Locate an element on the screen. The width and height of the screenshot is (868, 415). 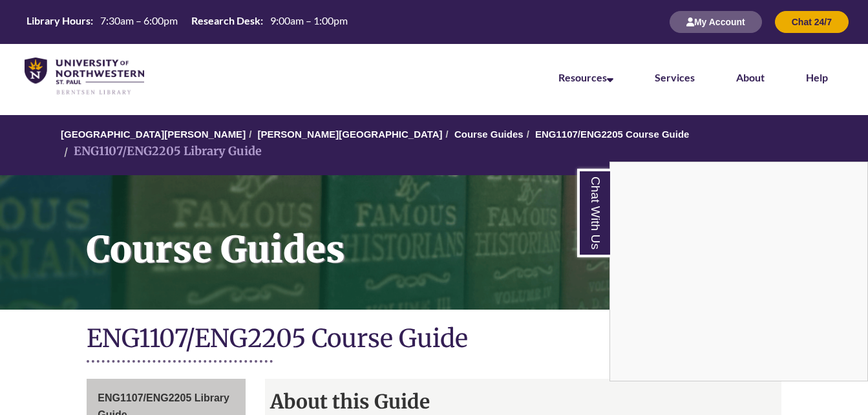
a: Help is located at coordinates (817, 77).